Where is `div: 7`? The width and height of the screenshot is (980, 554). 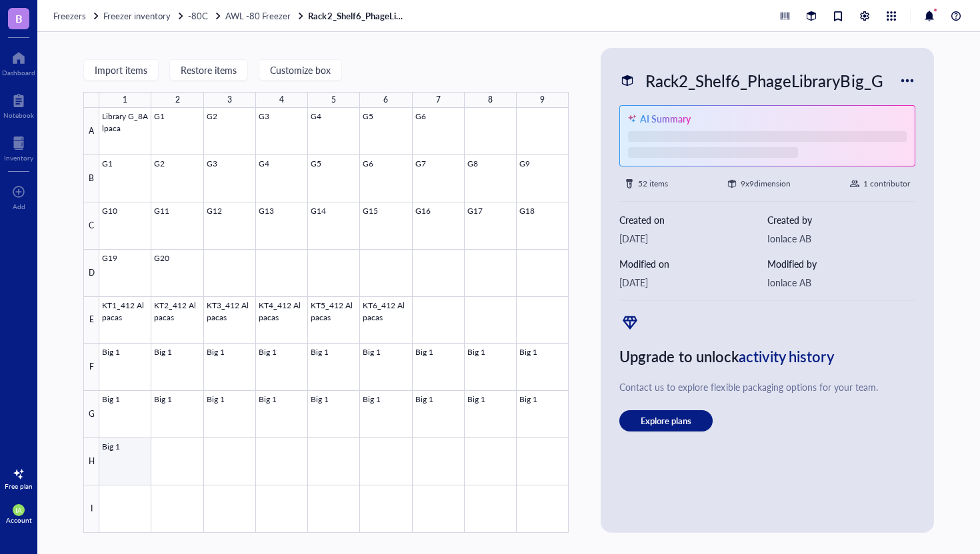
div: 7 is located at coordinates (438, 100).